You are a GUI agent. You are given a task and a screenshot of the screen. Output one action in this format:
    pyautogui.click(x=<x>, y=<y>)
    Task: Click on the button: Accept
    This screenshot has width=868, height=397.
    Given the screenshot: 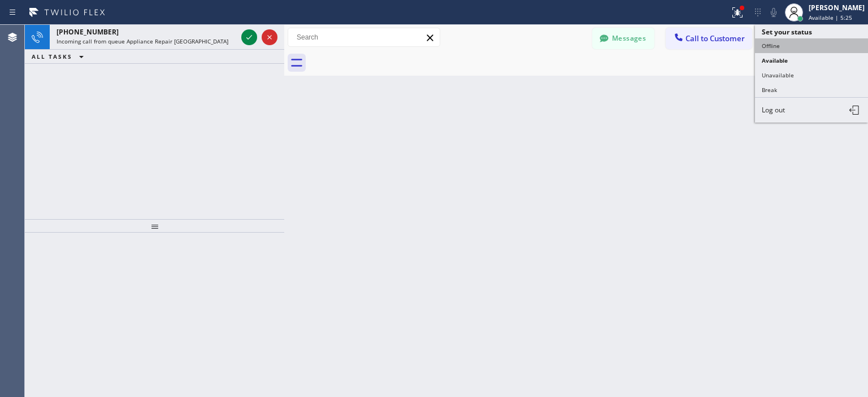 What is the action you would take?
    pyautogui.click(x=249, y=37)
    